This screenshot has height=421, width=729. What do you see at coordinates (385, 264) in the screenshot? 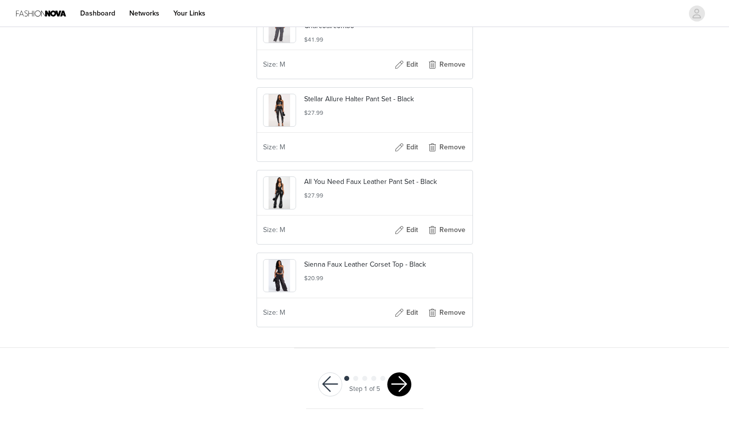
I see `p: Sienna Faux Leather Corset Top - Black` at bounding box center [385, 264].